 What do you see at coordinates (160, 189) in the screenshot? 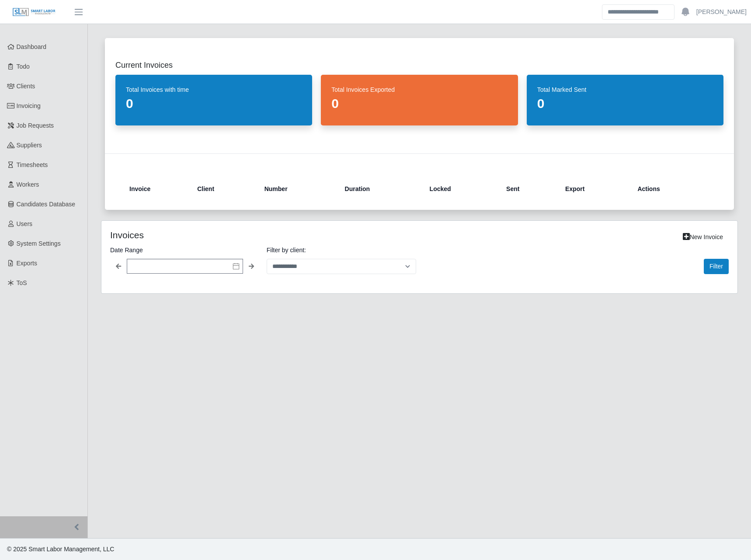
I see `th: Invoice` at bounding box center [160, 189].